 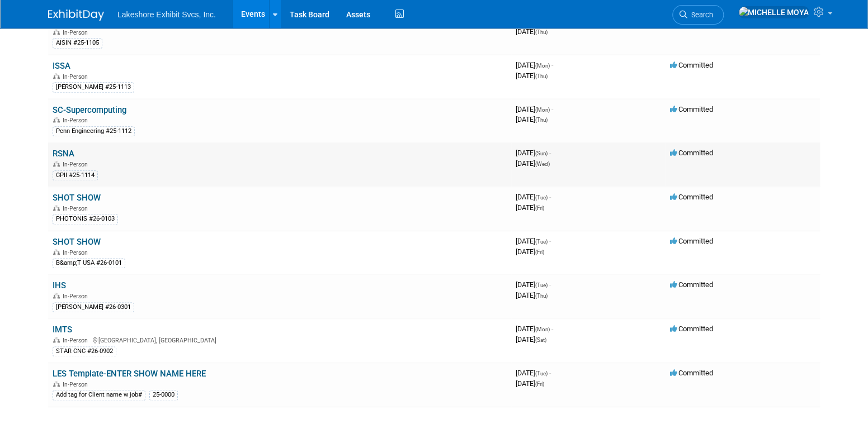 I want to click on img: MICHELLE MOYA, so click(x=774, y=12).